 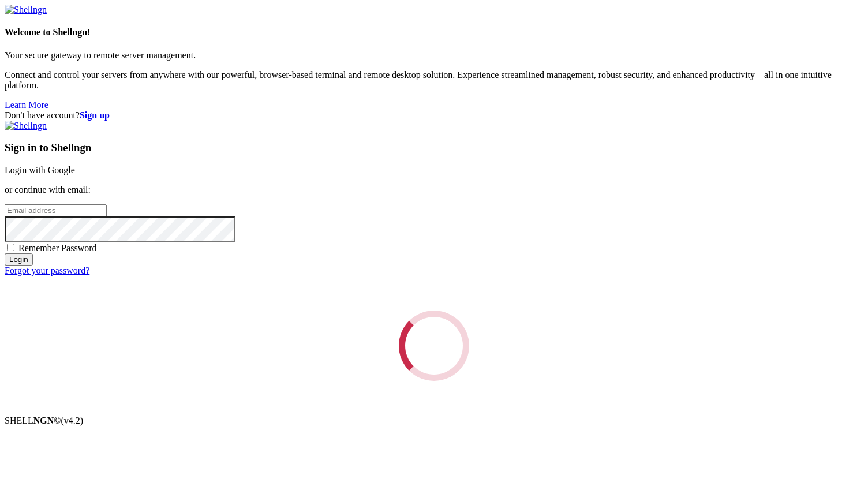 I want to click on div: Loading..., so click(x=434, y=345).